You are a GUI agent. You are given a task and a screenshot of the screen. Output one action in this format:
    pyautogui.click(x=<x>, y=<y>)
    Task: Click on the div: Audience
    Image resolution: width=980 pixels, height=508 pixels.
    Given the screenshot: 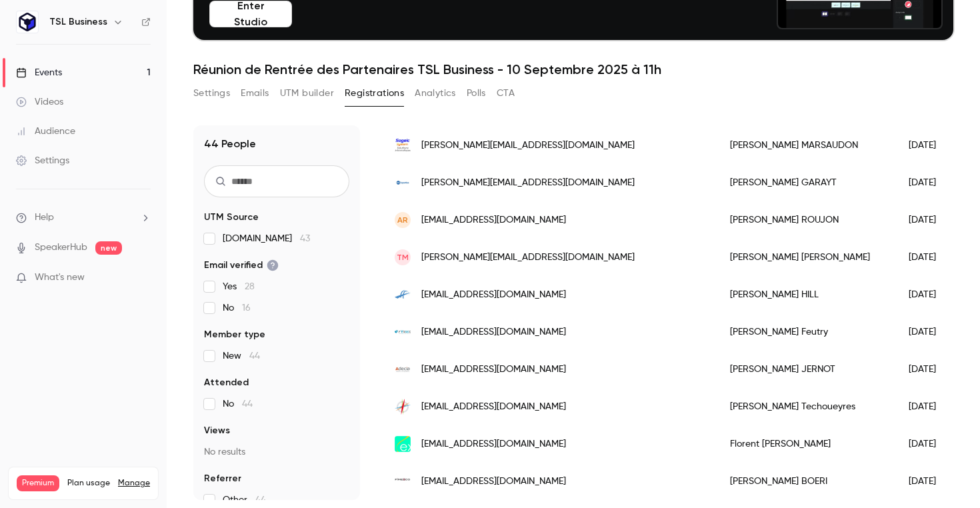 What is the action you would take?
    pyautogui.click(x=46, y=131)
    